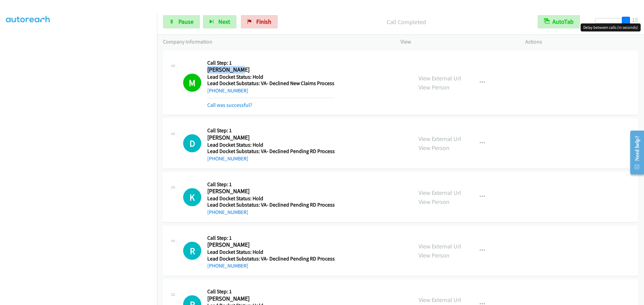 The height and width of the screenshot is (305, 644). I want to click on h1: R, so click(192, 251).